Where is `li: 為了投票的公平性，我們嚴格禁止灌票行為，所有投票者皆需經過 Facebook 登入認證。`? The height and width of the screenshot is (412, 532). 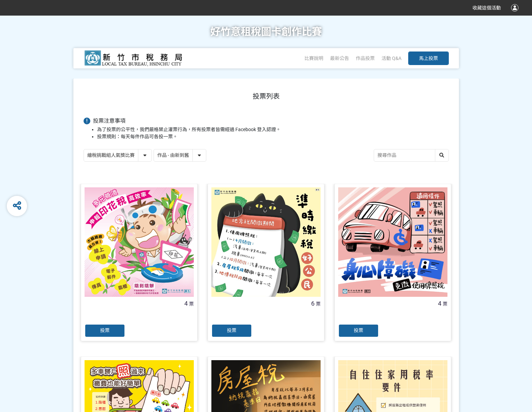
li: 為了投票的公平性，我們嚴格禁止灌票行為，所有投票者皆需經過 Facebook 登入認證。 is located at coordinates (273, 130).